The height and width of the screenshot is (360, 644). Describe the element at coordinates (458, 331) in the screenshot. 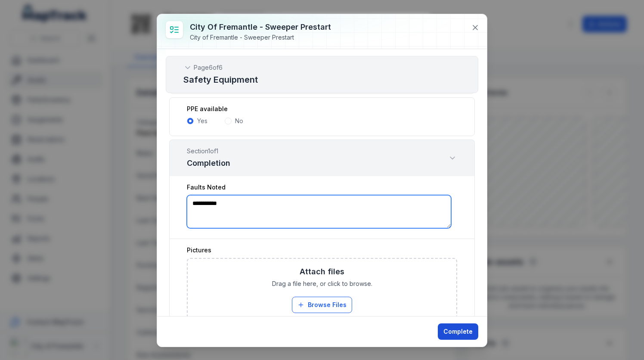

I see `button: Complete` at that location.